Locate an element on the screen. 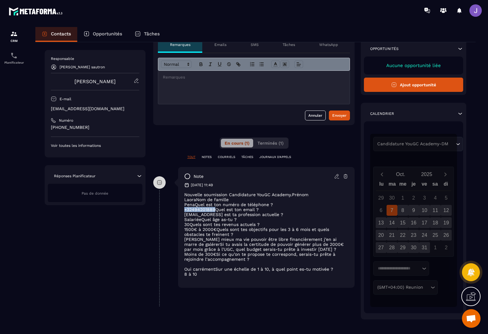 The height and width of the screenshot is (334, 488). p: Numéro is located at coordinates (66, 120).